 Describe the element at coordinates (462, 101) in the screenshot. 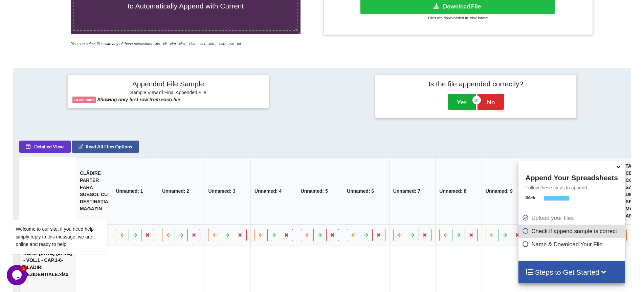

I see `button: Yes` at that location.